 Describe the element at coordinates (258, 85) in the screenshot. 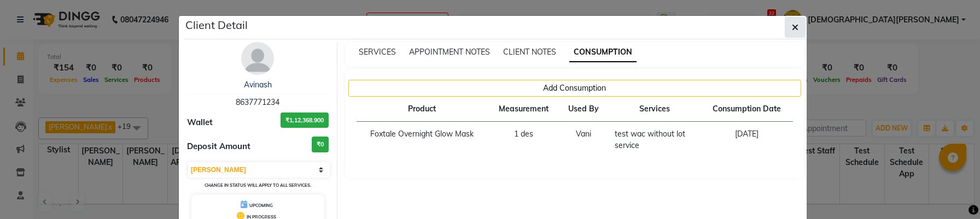

I see `a: Avinash` at that location.